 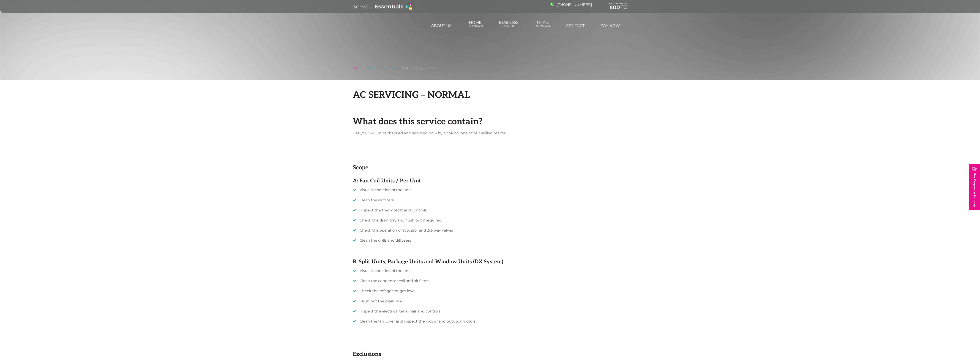 I want to click on li: Check the operation of actuator and 2/3-way valves, so click(x=490, y=230).